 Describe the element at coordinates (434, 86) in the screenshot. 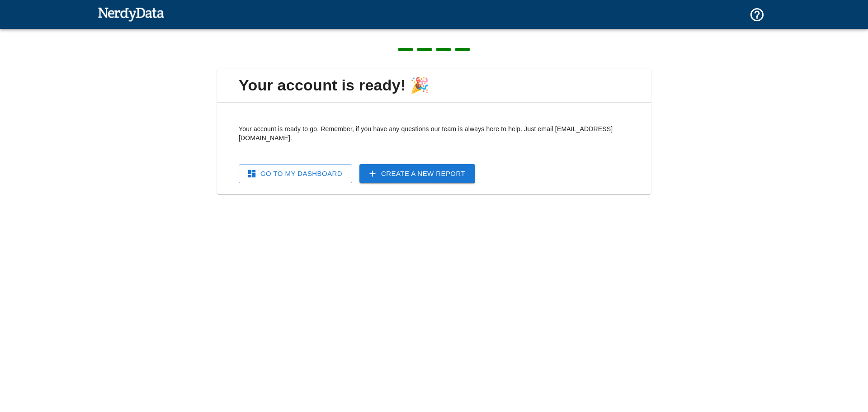

I see `span: Your account is ready! 🎉` at that location.